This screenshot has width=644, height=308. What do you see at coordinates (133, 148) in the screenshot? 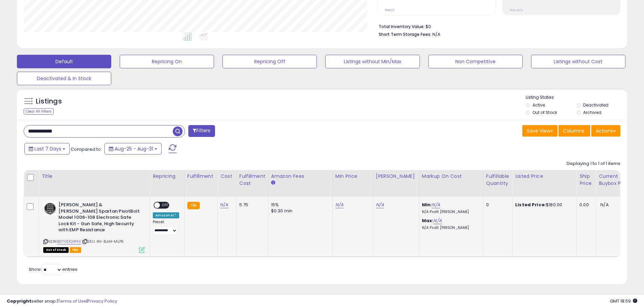
I see `button: Aug-25 - Aug-31` at bounding box center [133, 148].